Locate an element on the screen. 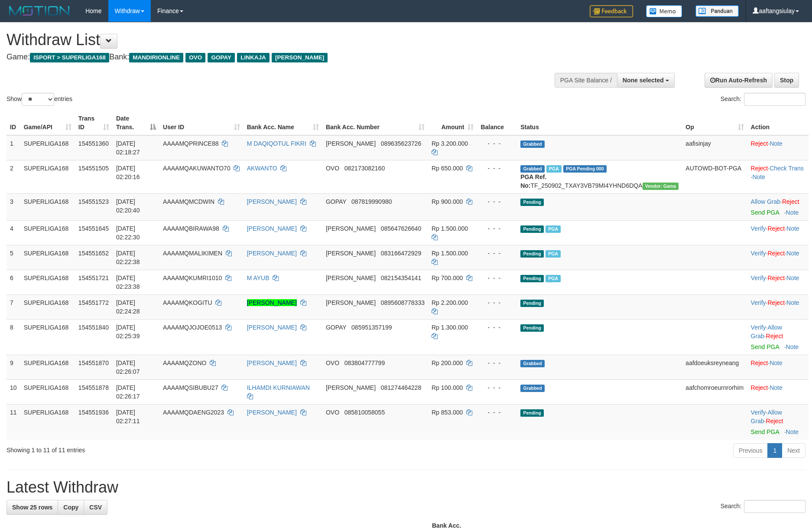 Image resolution: width=812 pixels, height=529 pixels. a: ILHAMDI KURNIAWAN is located at coordinates (278, 388).